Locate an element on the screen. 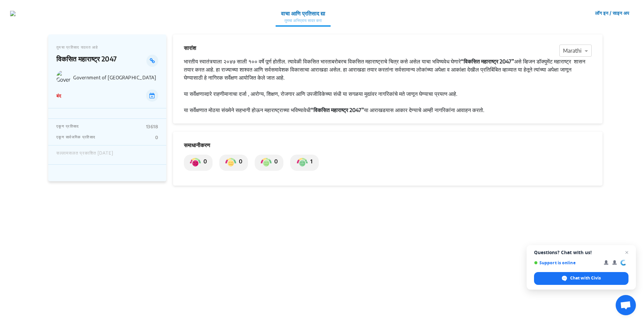 Image resolution: width=644 pixels, height=322 pixels. img: 7907nfqetxyivg6ubhai9kg9bhzr is located at coordinates (13, 14).